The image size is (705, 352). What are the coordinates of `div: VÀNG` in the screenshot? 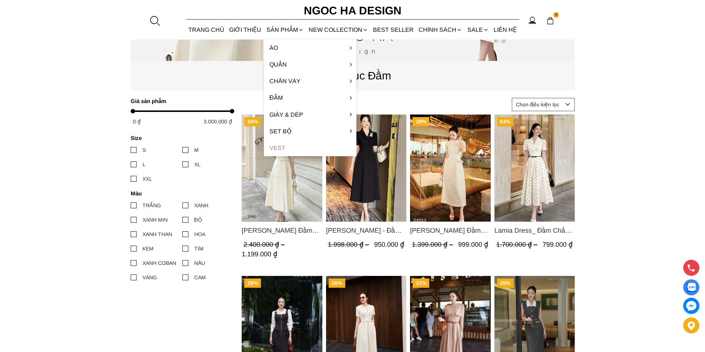 It's located at (149, 278).